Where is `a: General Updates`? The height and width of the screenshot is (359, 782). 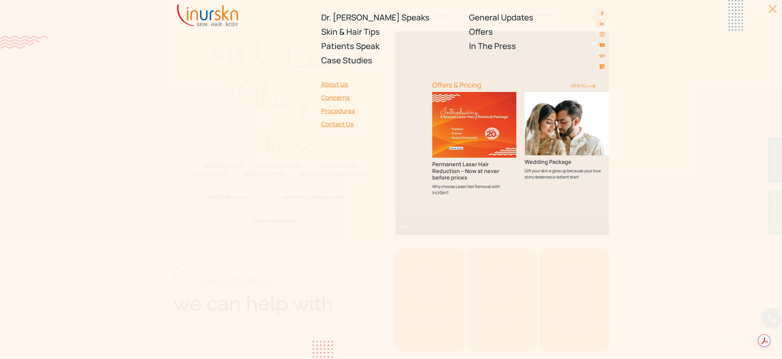
a: General Updates is located at coordinates (539, 17).